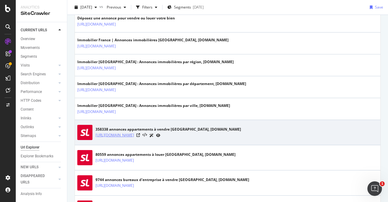 The height and width of the screenshot is (202, 388). Describe the element at coordinates (152, 135) in the screenshot. I see `a: AI Url Details` at that location.